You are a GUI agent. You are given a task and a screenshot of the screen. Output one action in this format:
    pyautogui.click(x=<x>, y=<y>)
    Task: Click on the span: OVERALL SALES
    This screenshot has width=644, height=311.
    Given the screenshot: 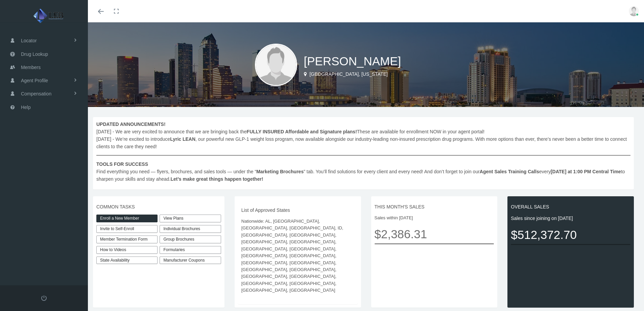 What is the action you would take?
    pyautogui.click(x=571, y=207)
    